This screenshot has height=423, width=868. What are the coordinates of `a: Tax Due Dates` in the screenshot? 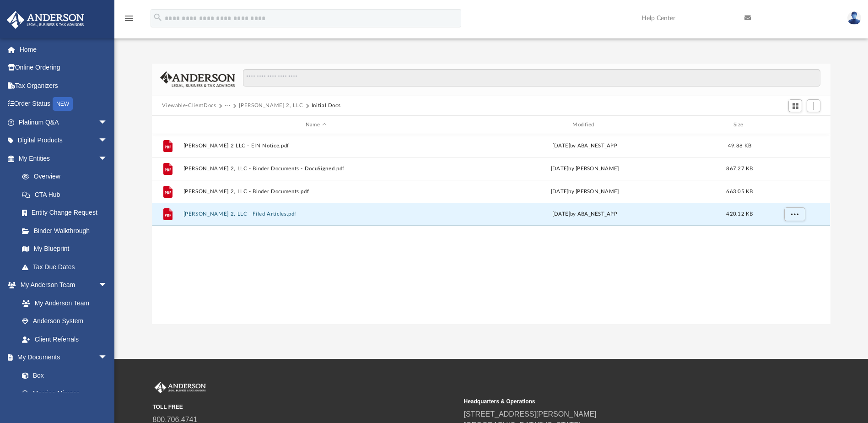 It's located at (67, 266).